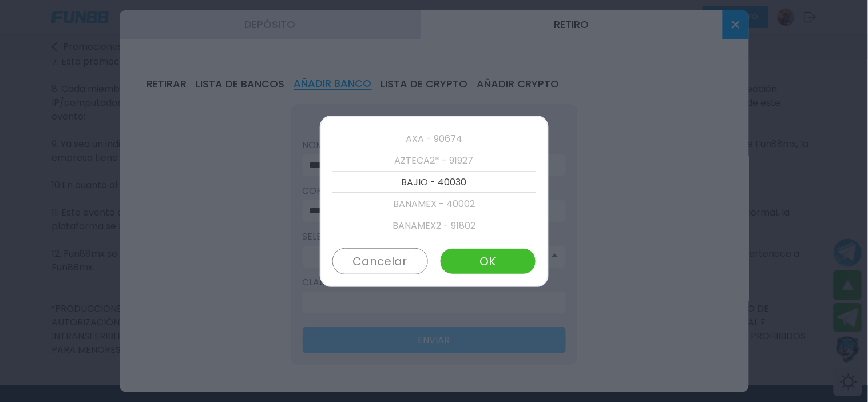 The width and height of the screenshot is (868, 402). I want to click on p: AZTECA2* - 91927, so click(434, 161).